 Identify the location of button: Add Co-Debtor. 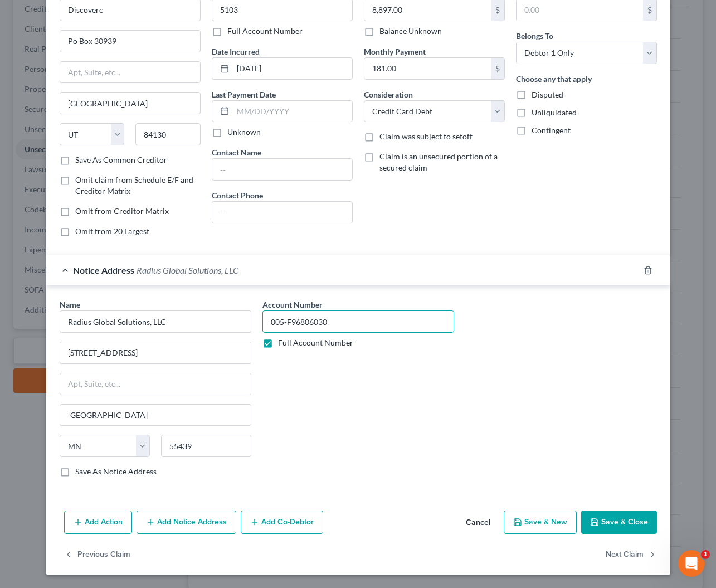
(282, 522).